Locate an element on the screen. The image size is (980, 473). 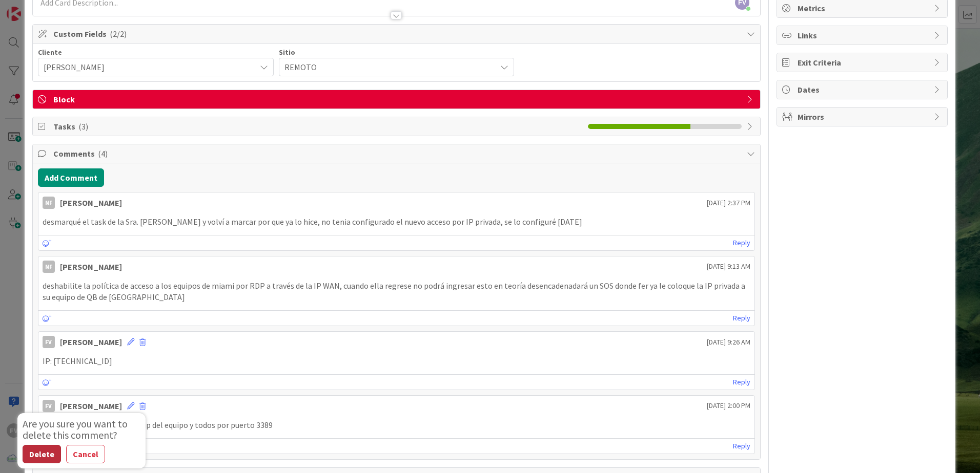
span: ( 2/2 ) is located at coordinates (118, 34).